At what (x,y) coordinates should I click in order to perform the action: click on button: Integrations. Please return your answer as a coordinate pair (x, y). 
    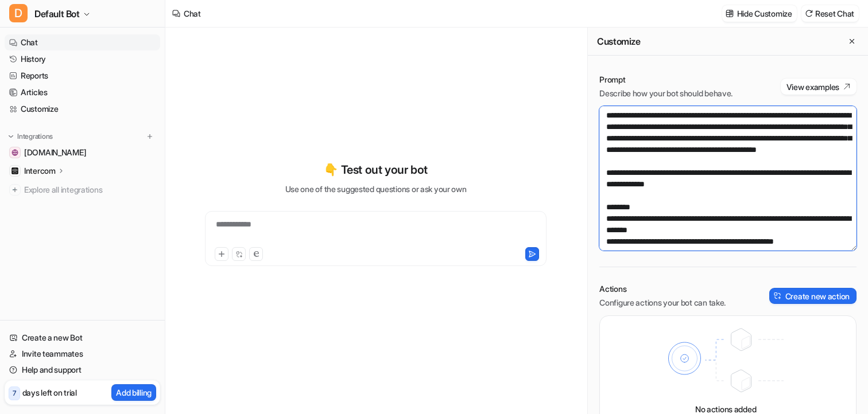
    Looking at the image, I should click on (30, 136).